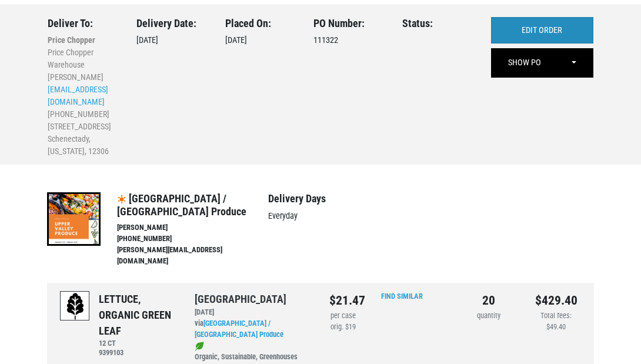  I want to click on h3: Status:, so click(438, 23).